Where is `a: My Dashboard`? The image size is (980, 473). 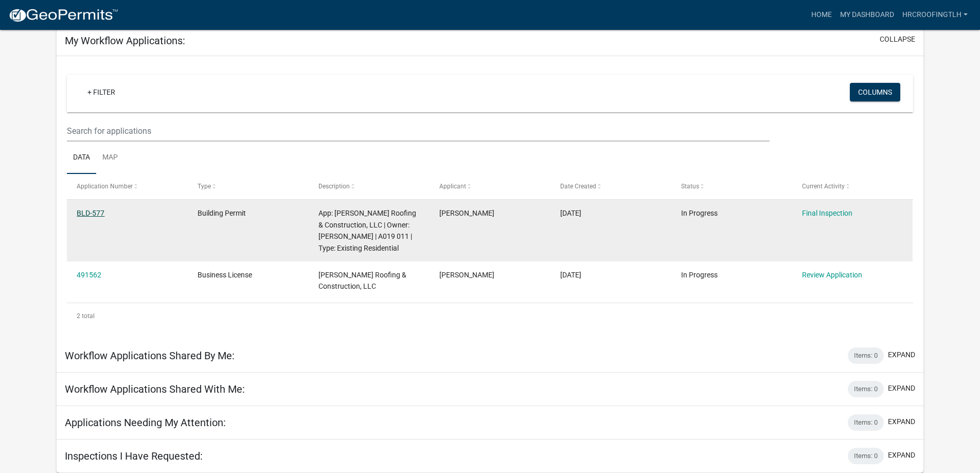
a: My Dashboard is located at coordinates (867, 15).